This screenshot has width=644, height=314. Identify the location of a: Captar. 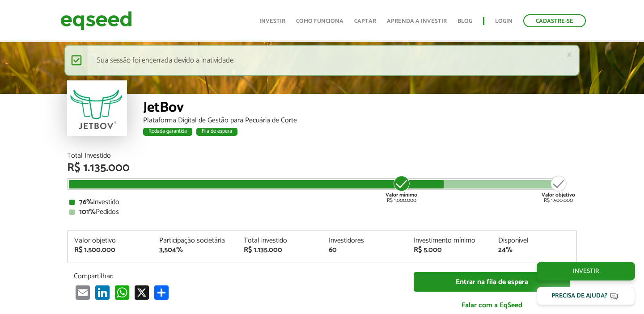
(365, 21).